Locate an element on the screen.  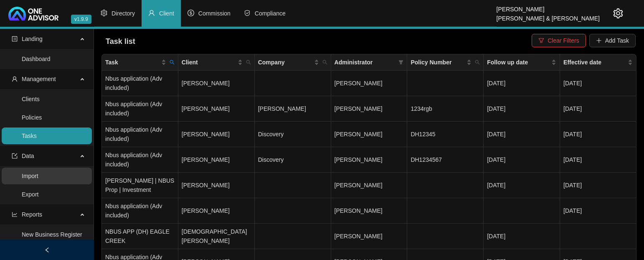
a: Tasks is located at coordinates (29, 136).